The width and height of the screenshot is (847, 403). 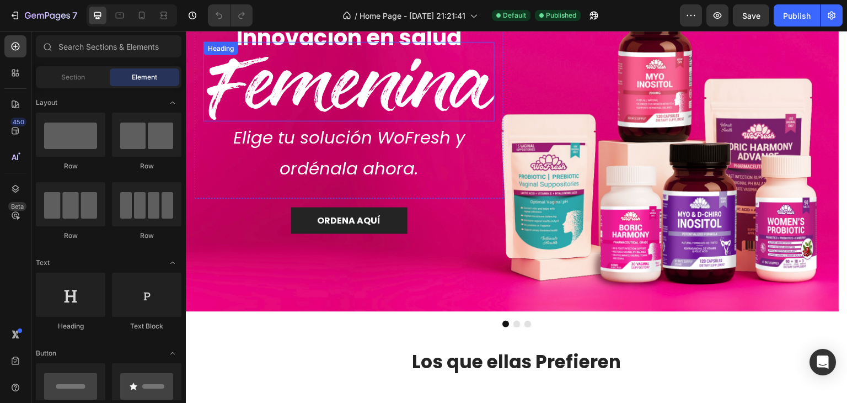 What do you see at coordinates (797, 15) in the screenshot?
I see `button: Publish` at bounding box center [797, 15].